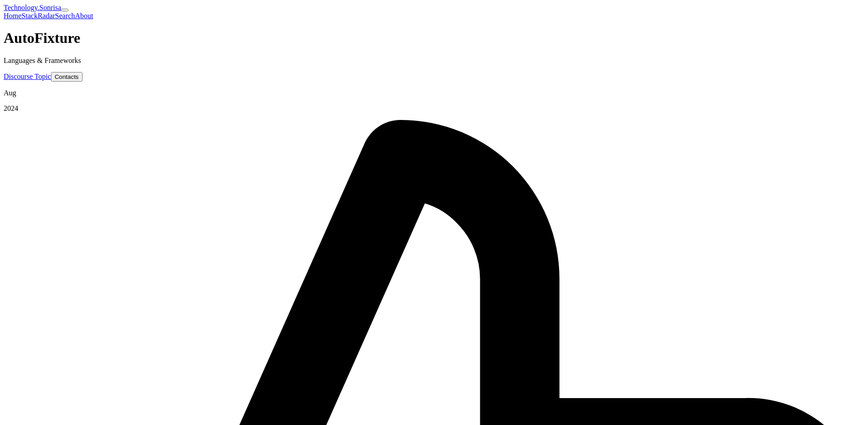 This screenshot has width=868, height=425. What do you see at coordinates (33, 8) in the screenshot?
I see `a: Technology.Sonrisa` at bounding box center [33, 8].